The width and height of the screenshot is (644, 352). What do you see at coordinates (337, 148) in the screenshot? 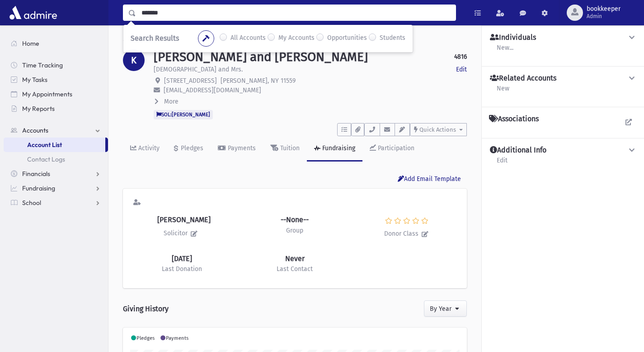
I see `div: Fundraising` at bounding box center [337, 148].